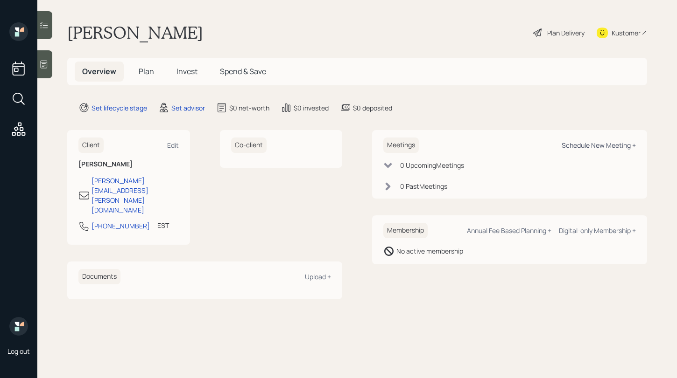 Image resolution: width=677 pixels, height=378 pixels. Describe the element at coordinates (405, 231) in the screenshot. I see `h6: Membership` at that location.